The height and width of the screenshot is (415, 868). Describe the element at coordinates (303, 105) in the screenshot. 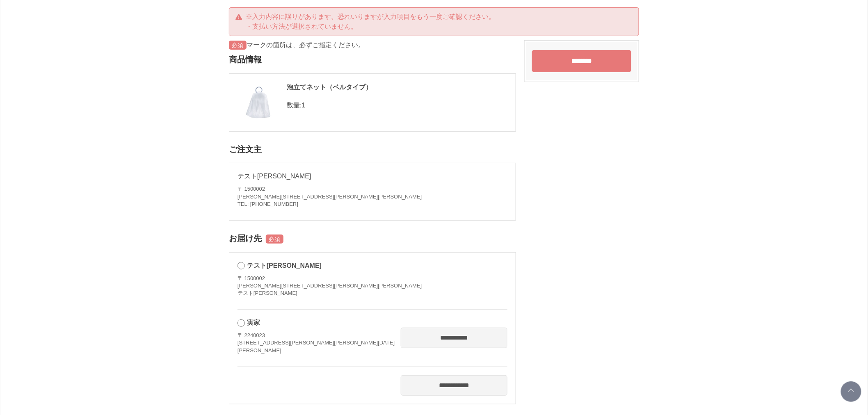

I see `span: 1` at that location.